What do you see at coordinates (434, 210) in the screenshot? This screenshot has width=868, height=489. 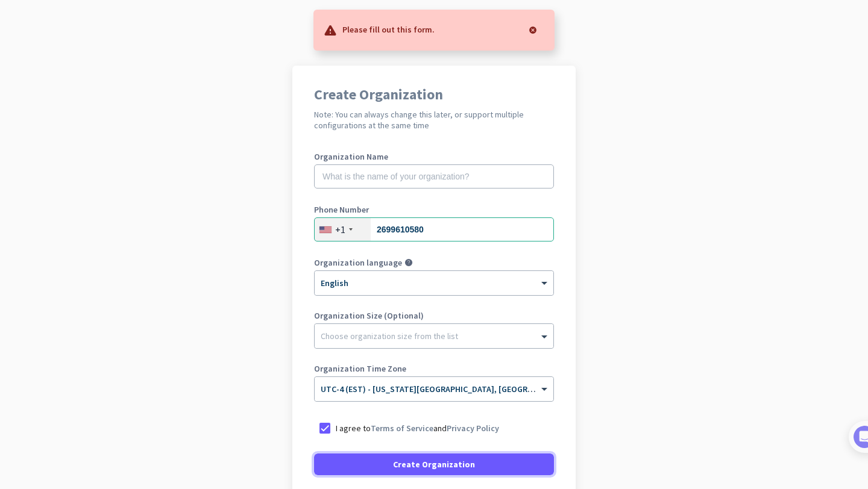 I see `label: Phone Number` at bounding box center [434, 210].